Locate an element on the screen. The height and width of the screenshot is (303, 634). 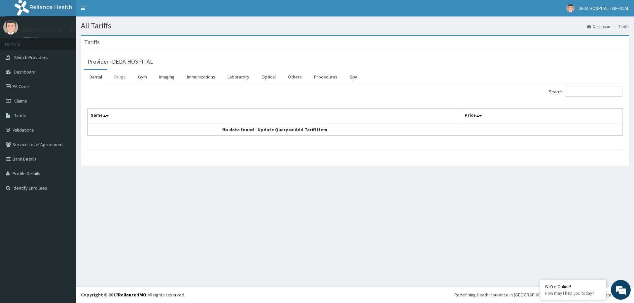
a: Drugs is located at coordinates (120, 77).